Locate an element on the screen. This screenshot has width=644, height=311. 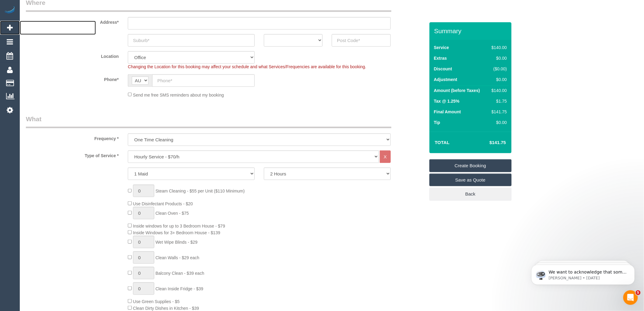
div: message notification from Ellie, 1w ago. We want to acknowledge that some users may be experienci... is located at coordinates (61, 23).